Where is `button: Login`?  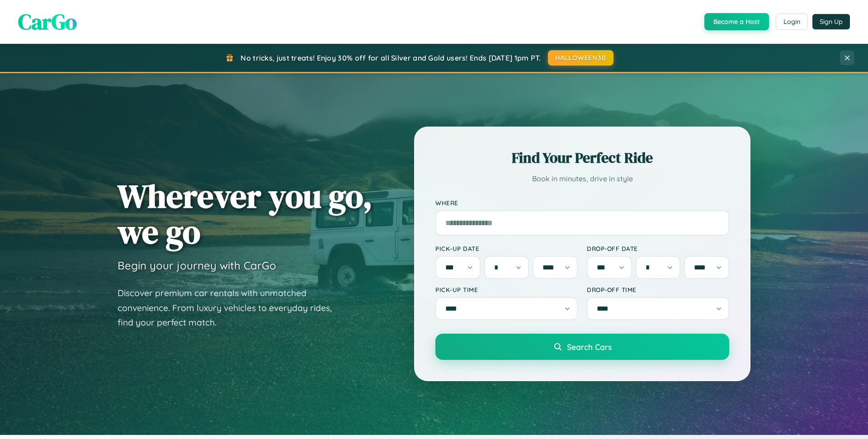
button: Login is located at coordinates (791, 21).